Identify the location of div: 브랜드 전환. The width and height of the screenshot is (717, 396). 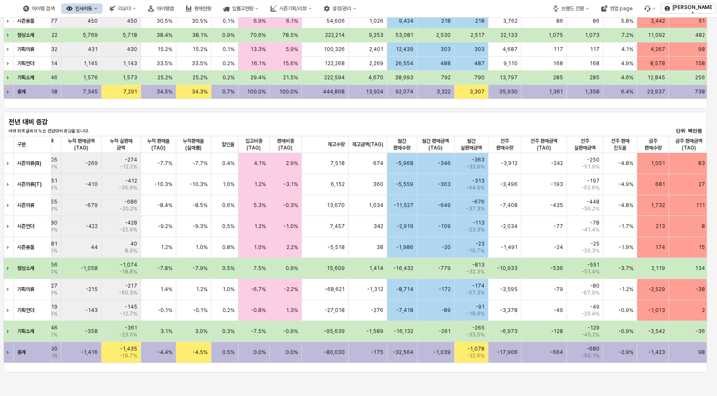
(572, 9).